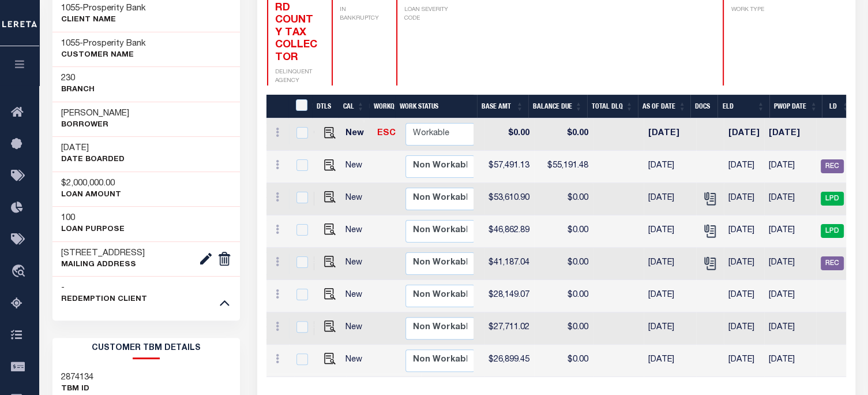  Describe the element at coordinates (558, 106) in the screenshot. I see `th: Balance Due: activate to sort column ascending` at that location.